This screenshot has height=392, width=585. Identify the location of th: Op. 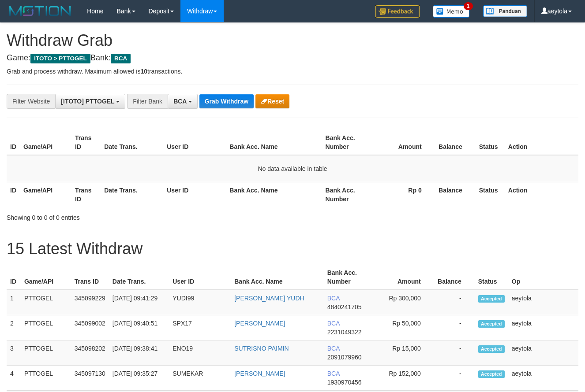
(543, 277).